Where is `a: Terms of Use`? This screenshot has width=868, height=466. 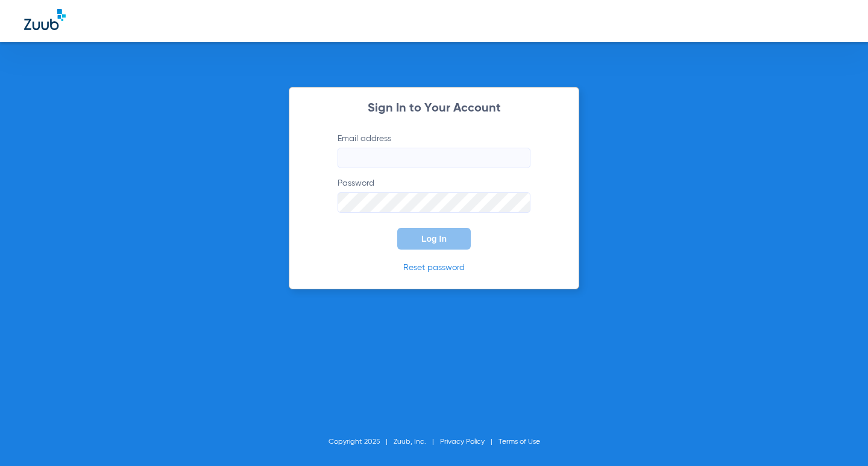
a: Terms of Use is located at coordinates (519, 442).